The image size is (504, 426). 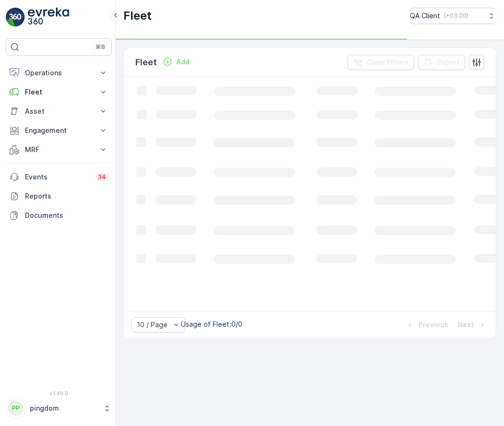 I want to click on p: 34, so click(x=102, y=177).